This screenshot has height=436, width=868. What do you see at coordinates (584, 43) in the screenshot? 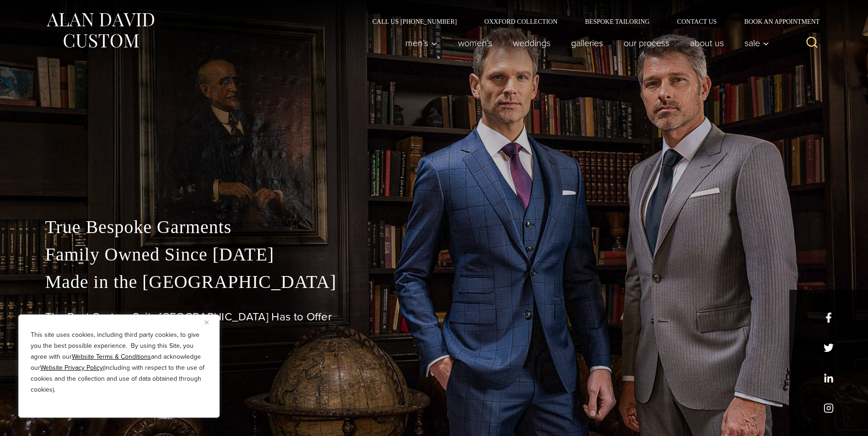
I see `nav: Primary Navigation` at bounding box center [584, 43].